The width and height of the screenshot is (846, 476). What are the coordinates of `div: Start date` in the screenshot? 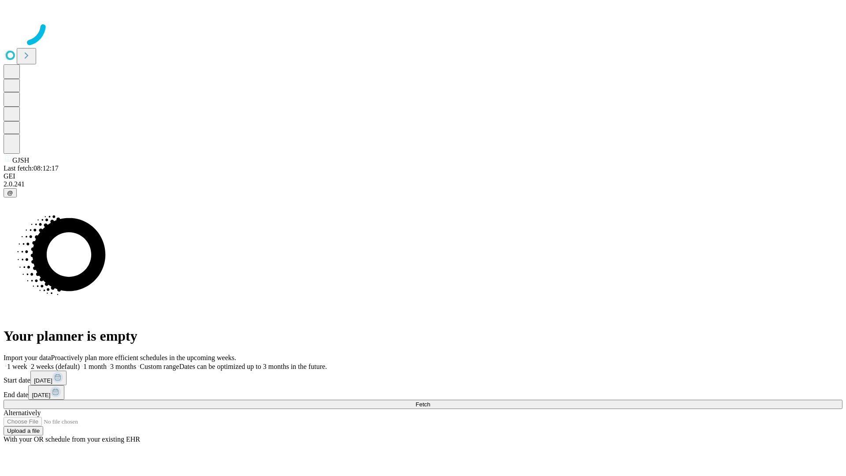 It's located at (423, 378).